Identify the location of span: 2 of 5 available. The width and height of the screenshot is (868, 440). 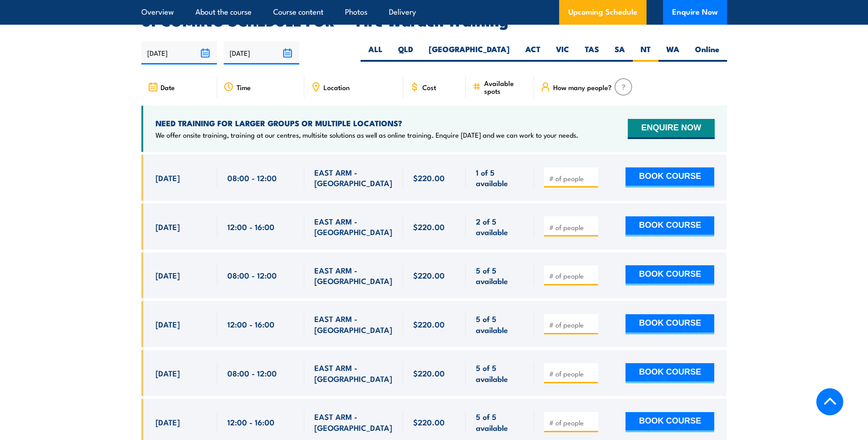
(499, 226).